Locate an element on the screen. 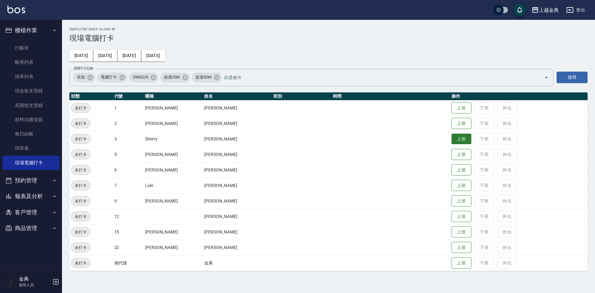 The height and width of the screenshot is (293, 595). label: 篩選打卡記錄 is located at coordinates (83, 68).